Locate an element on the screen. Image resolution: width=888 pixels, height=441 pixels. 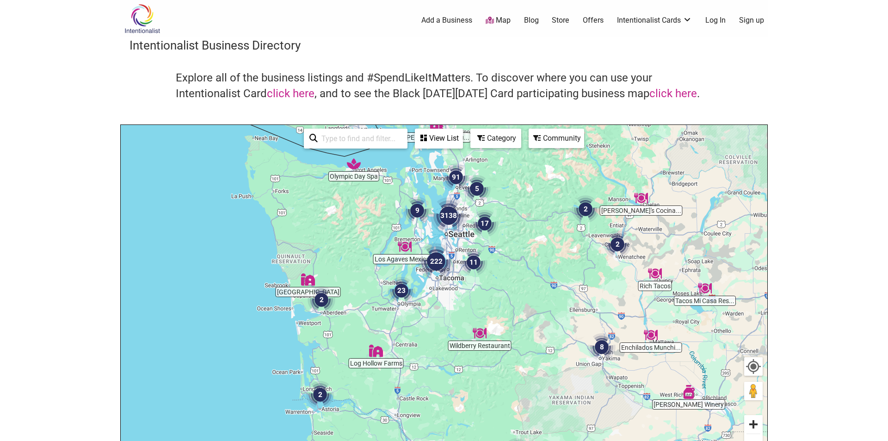
img: Intentionalist is located at coordinates (142, 19).